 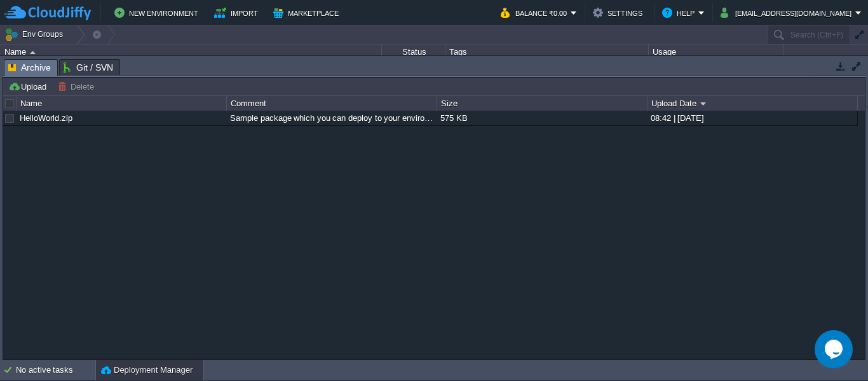 I want to click on button: Import, so click(x=237, y=13).